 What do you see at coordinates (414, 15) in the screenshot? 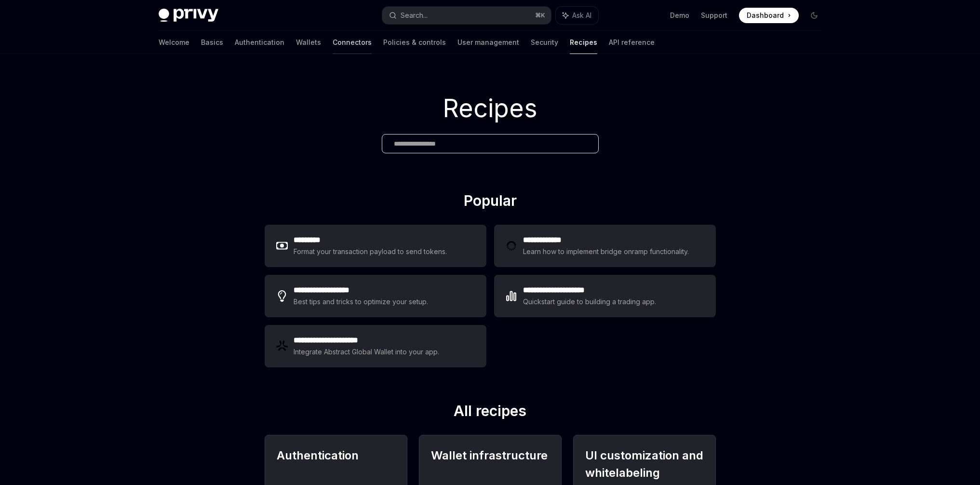
I see `div: Search...` at bounding box center [414, 15].